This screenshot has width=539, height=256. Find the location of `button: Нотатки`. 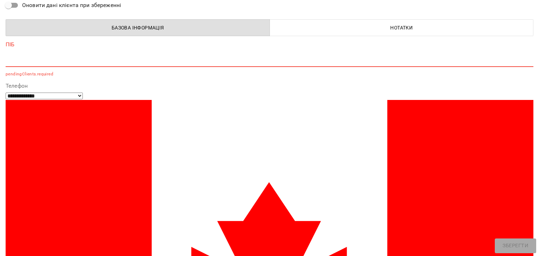

button: Нотатки is located at coordinates (401, 28).